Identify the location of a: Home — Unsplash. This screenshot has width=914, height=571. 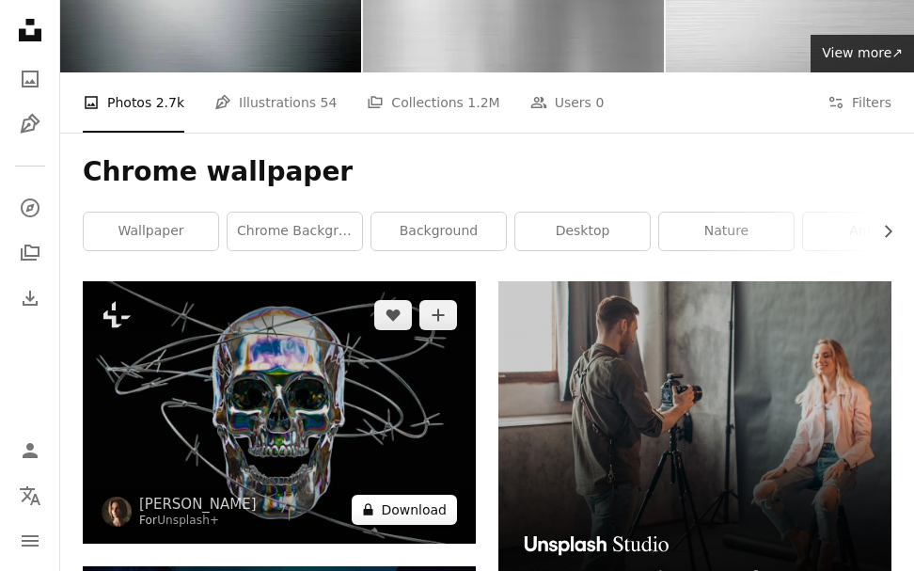
(30, 32).